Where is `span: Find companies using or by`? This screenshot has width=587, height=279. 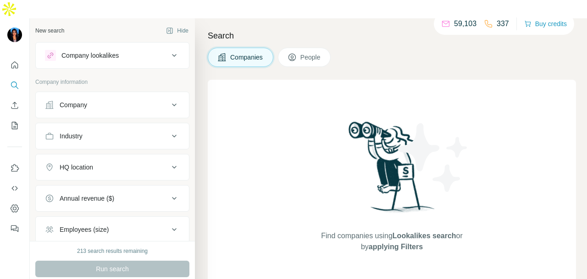
span: Find companies using or by is located at coordinates (391, 242).